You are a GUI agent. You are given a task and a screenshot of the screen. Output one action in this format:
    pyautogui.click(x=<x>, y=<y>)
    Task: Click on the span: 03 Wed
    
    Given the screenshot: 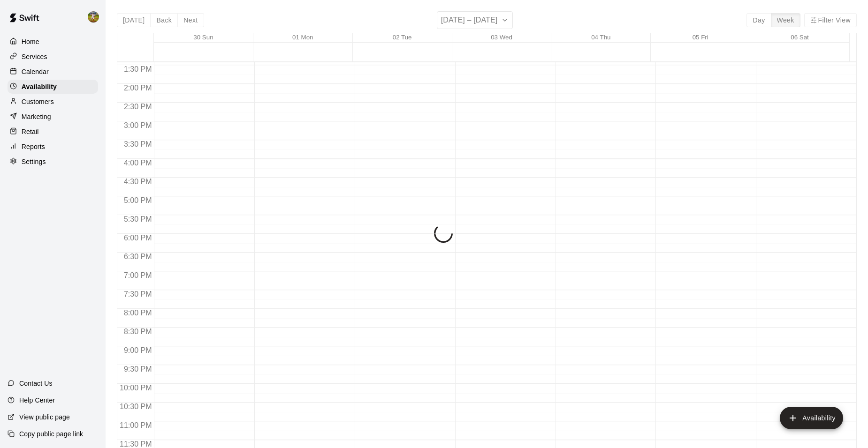 What is the action you would take?
    pyautogui.click(x=501, y=37)
    